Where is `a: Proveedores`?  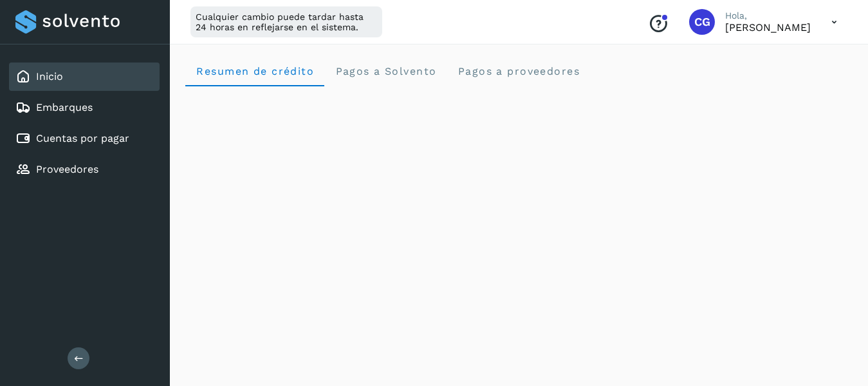 a: Proveedores is located at coordinates (67, 169).